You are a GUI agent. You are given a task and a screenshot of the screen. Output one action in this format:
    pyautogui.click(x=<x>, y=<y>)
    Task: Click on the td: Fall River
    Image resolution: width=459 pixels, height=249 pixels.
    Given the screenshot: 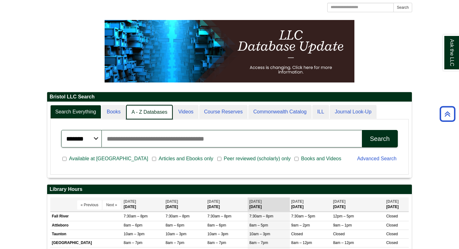 What is the action you would take?
    pyautogui.click(x=86, y=216)
    